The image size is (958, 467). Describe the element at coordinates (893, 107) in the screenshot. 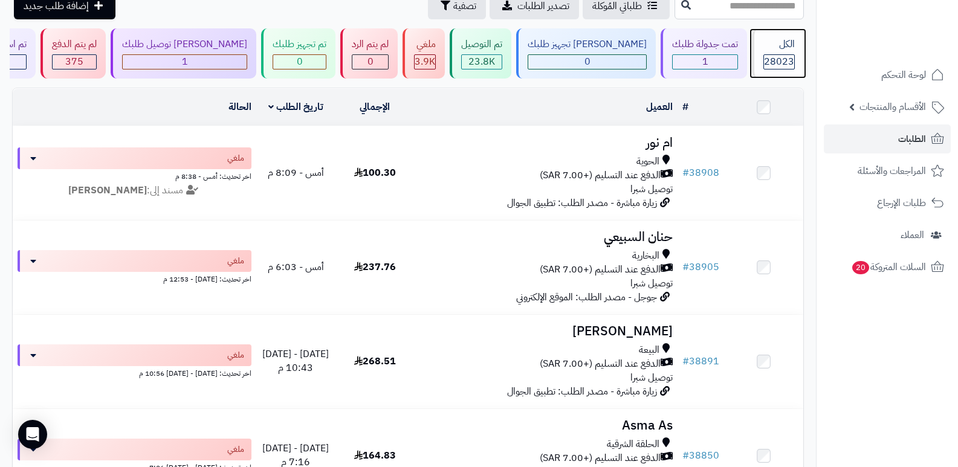

I see `span: الأقسام والمنتجات` at that location.